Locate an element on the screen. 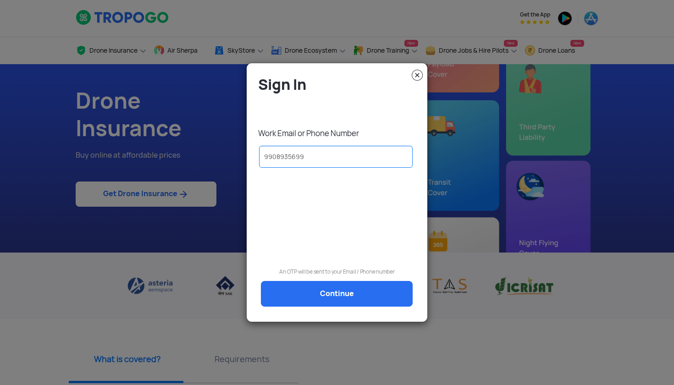 Image resolution: width=674 pixels, height=385 pixels. input: Your Email Id / Phone Number is located at coordinates (336, 157).